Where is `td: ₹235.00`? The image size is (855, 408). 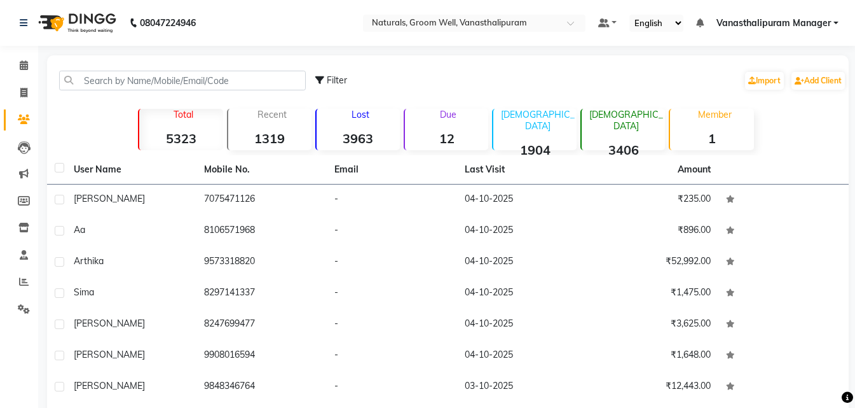
td: ₹235.00 is located at coordinates (653, 200).